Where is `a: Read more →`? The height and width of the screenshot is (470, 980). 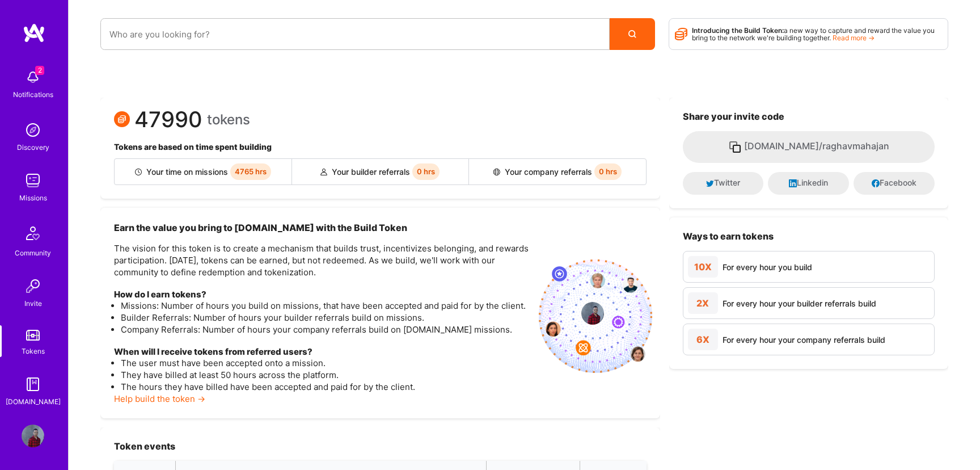 a: Read more → is located at coordinates (853, 37).